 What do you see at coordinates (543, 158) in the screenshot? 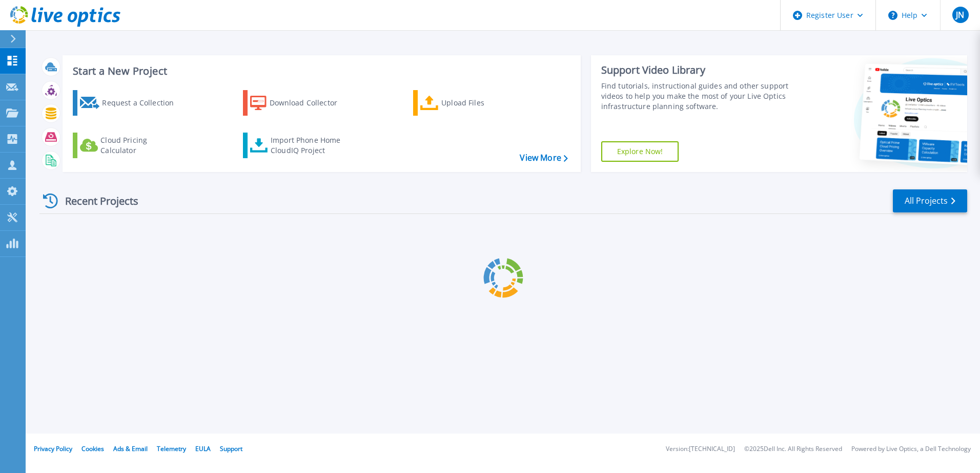
I see `a: View More` at bounding box center [543, 158].